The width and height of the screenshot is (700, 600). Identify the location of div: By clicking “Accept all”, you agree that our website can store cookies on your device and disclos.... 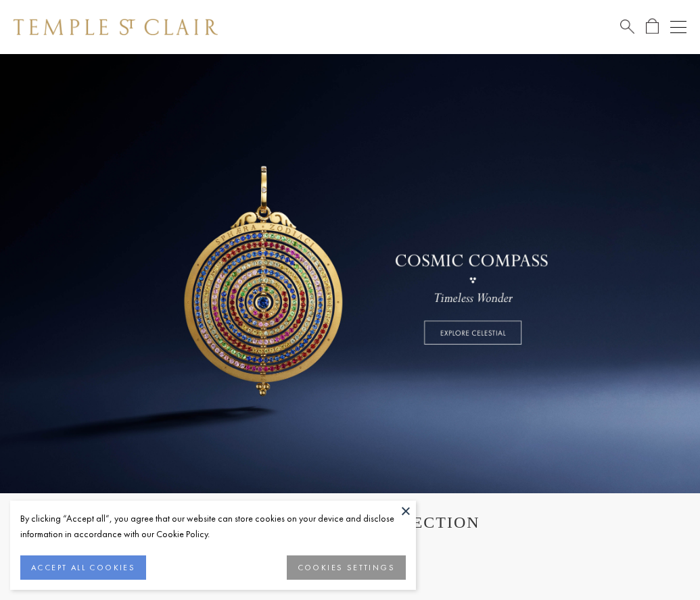
(213, 527).